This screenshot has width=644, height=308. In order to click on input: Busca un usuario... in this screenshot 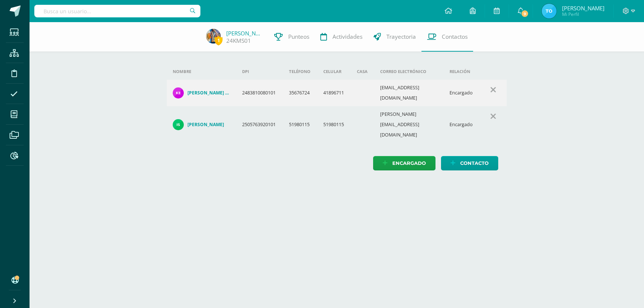, I will do `click(118, 11)`.